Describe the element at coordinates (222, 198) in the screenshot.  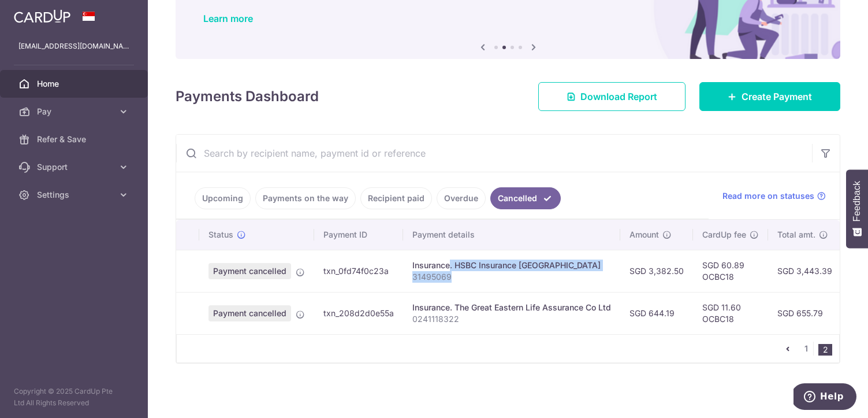
I see `a: Upcoming` at that location.